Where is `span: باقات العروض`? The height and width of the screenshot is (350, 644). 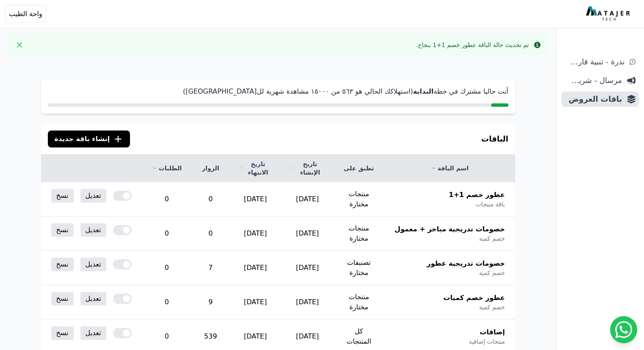
span: باقات العروض is located at coordinates (593, 99).